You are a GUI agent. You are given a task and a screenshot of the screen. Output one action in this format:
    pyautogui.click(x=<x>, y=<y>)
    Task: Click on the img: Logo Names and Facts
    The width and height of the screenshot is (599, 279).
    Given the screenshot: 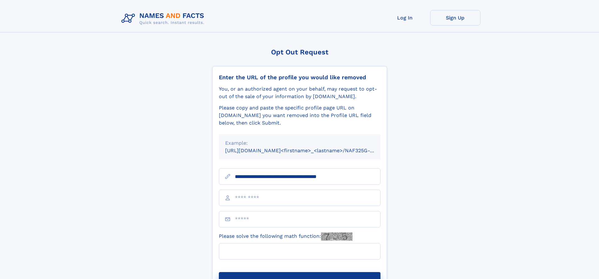 What is the action you would take?
    pyautogui.click(x=164, y=19)
    